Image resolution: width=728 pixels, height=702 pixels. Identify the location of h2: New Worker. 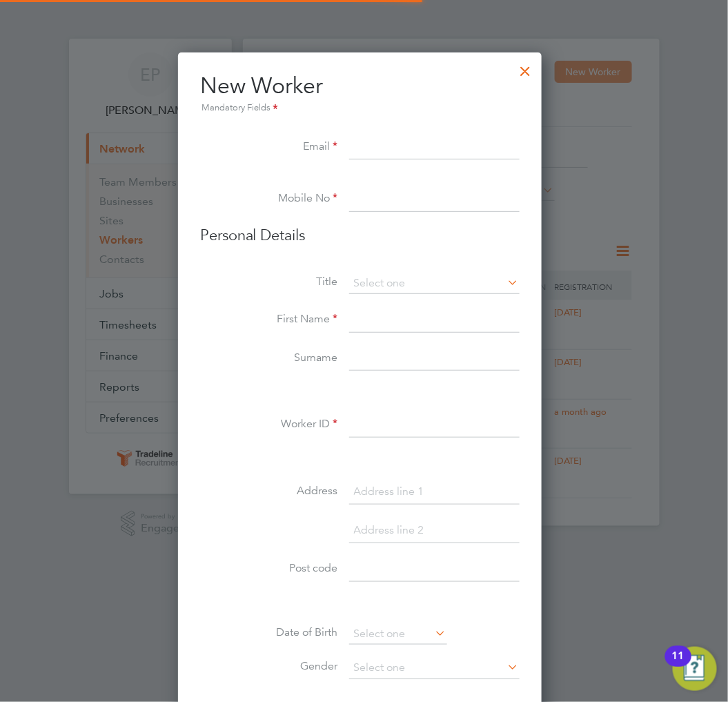
(360, 94).